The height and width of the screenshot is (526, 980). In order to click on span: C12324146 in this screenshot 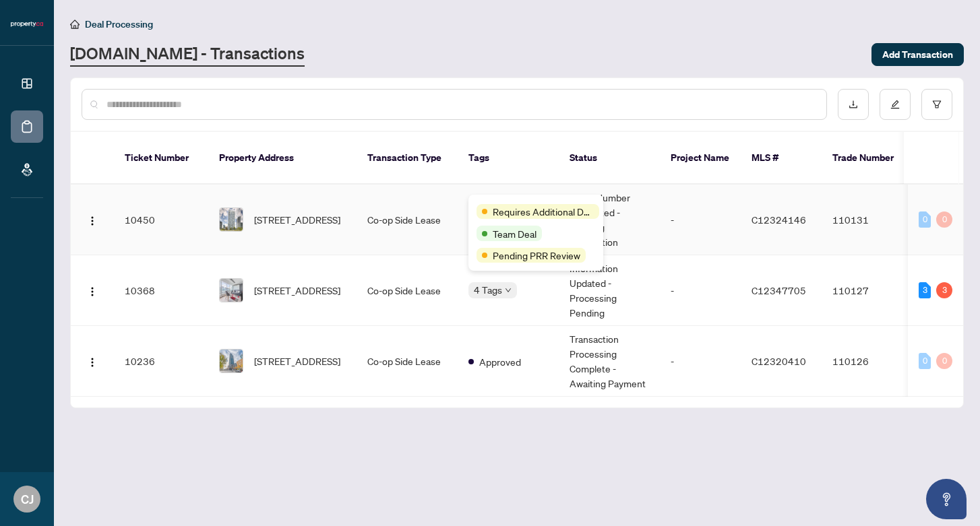, I will do `click(779, 220)`.